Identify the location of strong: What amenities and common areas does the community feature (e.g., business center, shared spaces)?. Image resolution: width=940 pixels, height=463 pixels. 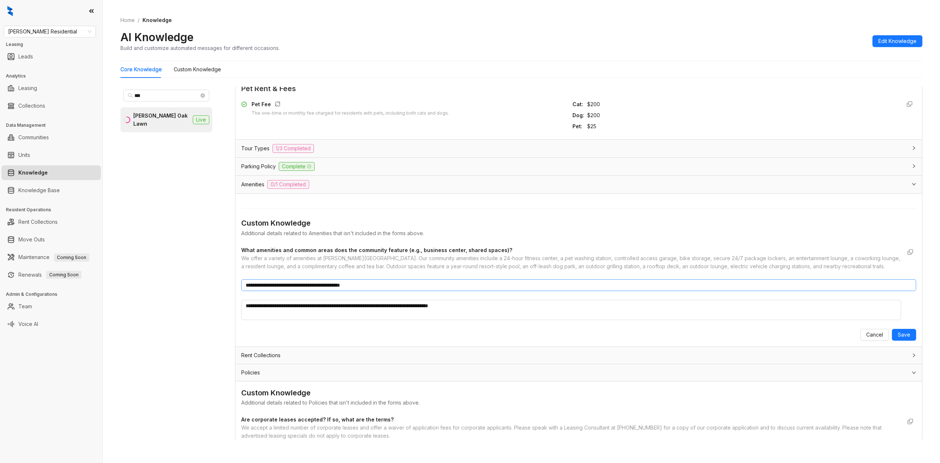
(377, 250).